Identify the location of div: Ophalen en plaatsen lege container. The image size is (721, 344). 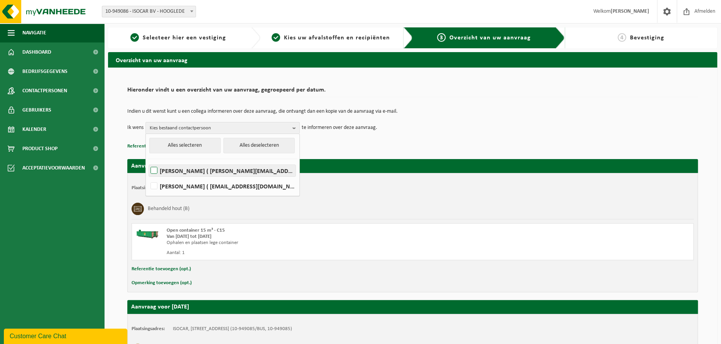
(305, 243).